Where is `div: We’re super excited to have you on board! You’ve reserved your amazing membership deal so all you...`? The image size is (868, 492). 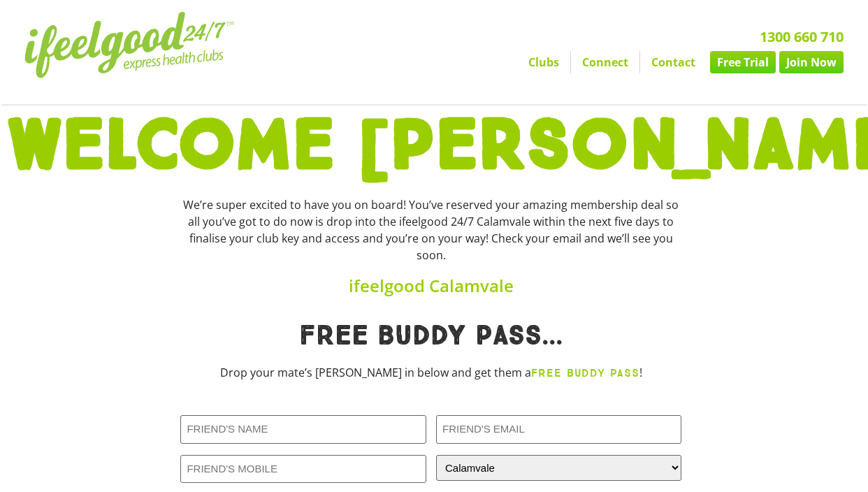
div: We’re super excited to have you on board! You’ve reserved your amazing membership deal so all you... is located at coordinates (430, 229).